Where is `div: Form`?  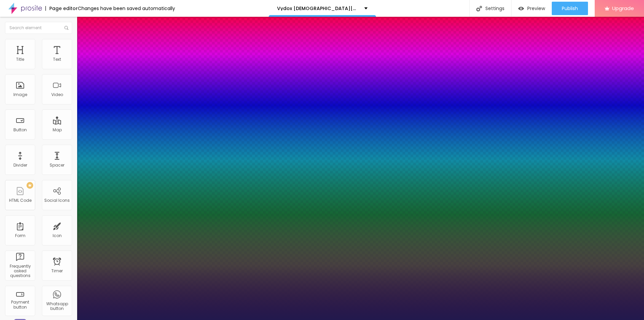 div: Form is located at coordinates (20, 236).